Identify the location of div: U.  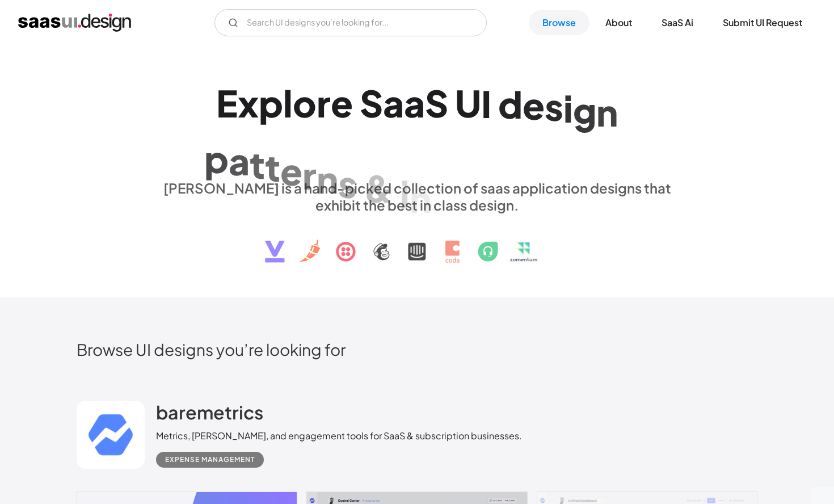
(468, 102).